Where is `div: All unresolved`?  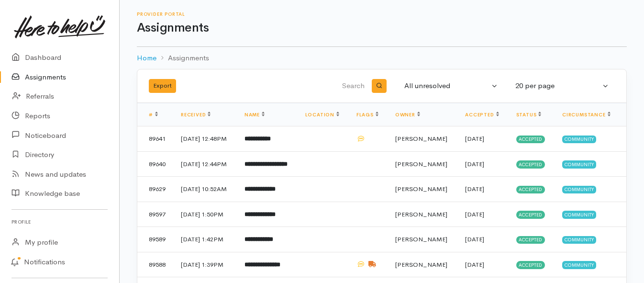
div: All unresolved is located at coordinates (447, 86).